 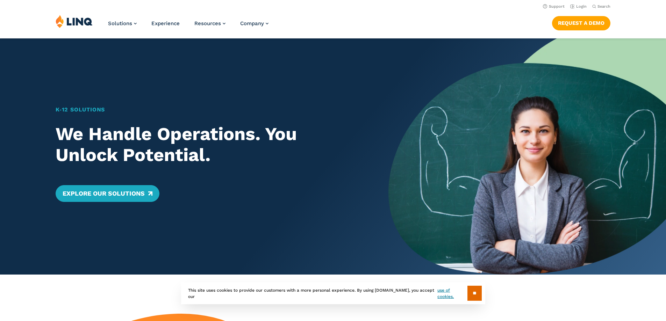 What do you see at coordinates (527, 157) in the screenshot?
I see `img: Home Banner` at bounding box center [527, 157].